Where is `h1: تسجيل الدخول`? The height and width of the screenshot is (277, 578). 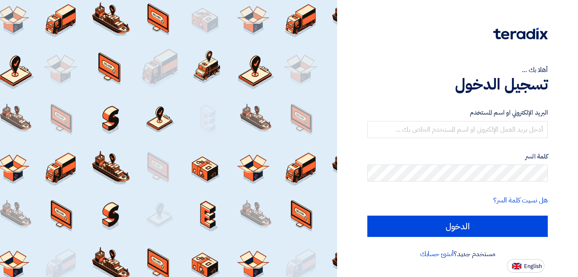
h1: تسجيل الدخول is located at coordinates (457, 84).